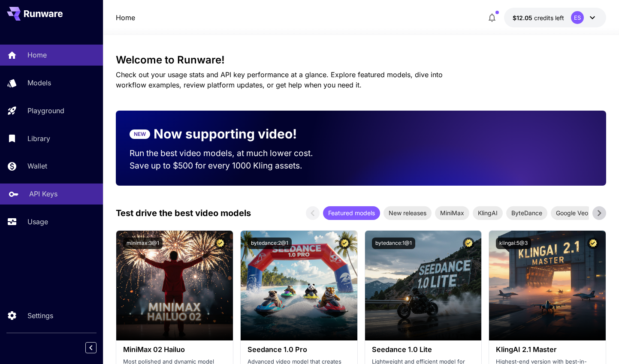 The width and height of the screenshot is (619, 364). I want to click on p: Settings, so click(40, 316).